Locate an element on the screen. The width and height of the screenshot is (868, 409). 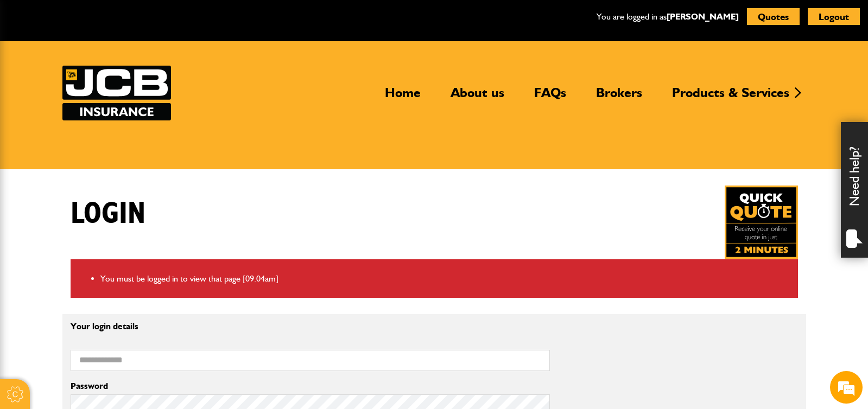
label: Password is located at coordinates (310, 386).